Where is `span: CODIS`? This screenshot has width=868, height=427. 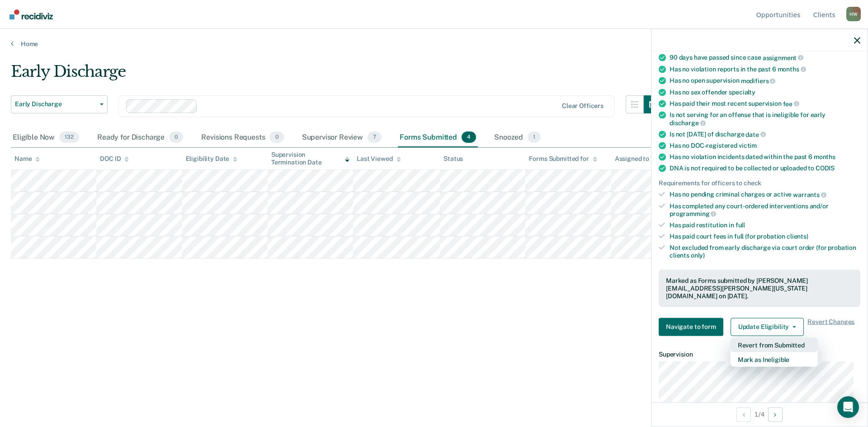 span: CODIS is located at coordinates (825, 168).